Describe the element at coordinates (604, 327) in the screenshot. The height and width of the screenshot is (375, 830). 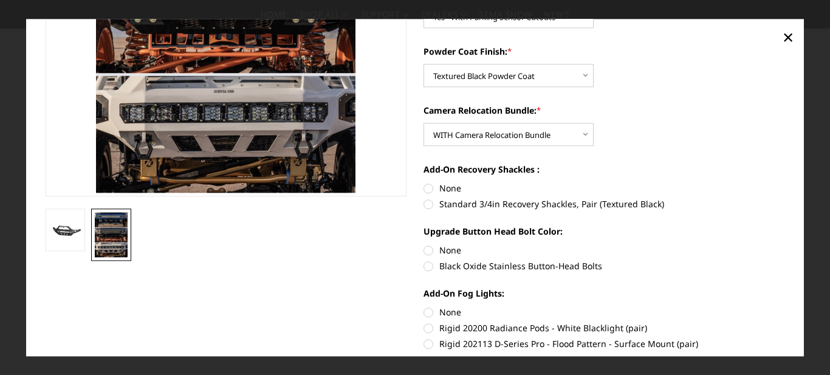
I see `label: Rigid 20200 Radiance Pods - White Blacklight (pair)` at that location.